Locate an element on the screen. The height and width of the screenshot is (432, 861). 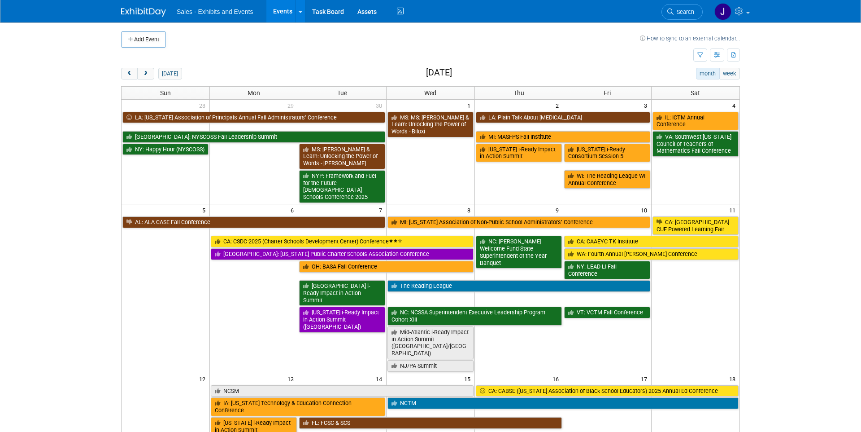
button: week is located at coordinates (730, 74).